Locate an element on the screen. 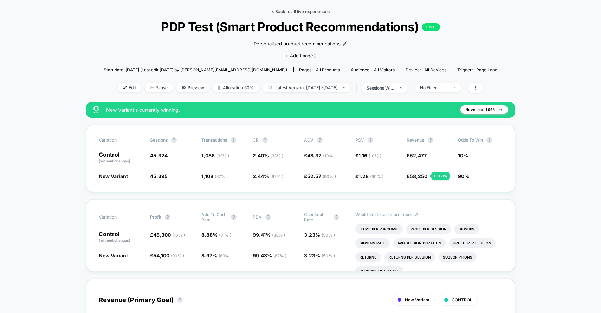 The height and width of the screenshot is (313, 601). li: Signups is located at coordinates (466, 229).